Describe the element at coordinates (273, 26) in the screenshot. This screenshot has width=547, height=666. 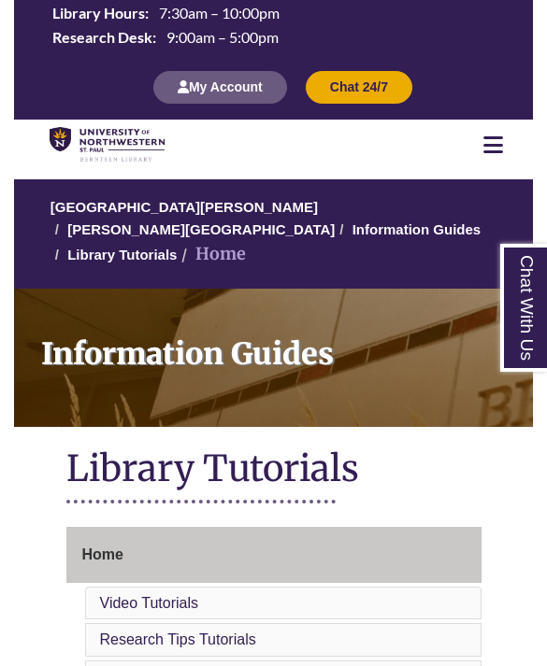
I see `table: Hours Today` at that location.